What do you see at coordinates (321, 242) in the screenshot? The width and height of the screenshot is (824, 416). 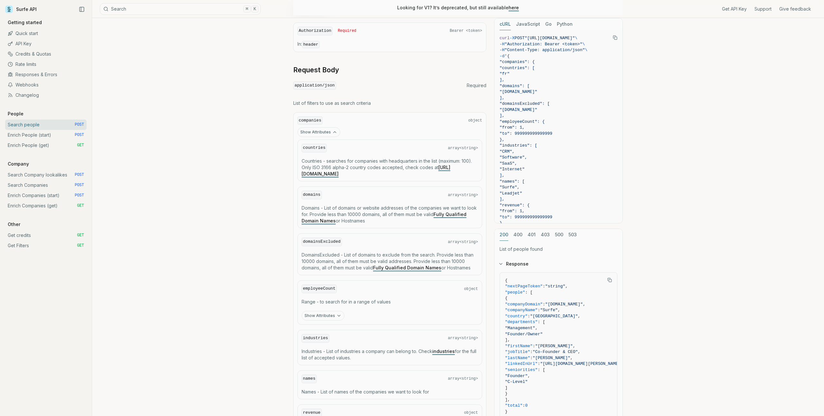 I see `code: domainsExcluded` at bounding box center [321, 242].